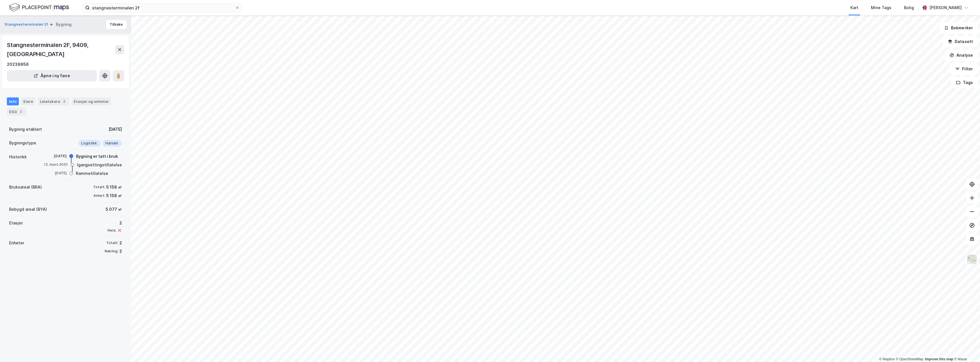 This screenshot has width=980, height=362. Describe the element at coordinates (112, 231) in the screenshot. I see `div: Heis:` at that location.